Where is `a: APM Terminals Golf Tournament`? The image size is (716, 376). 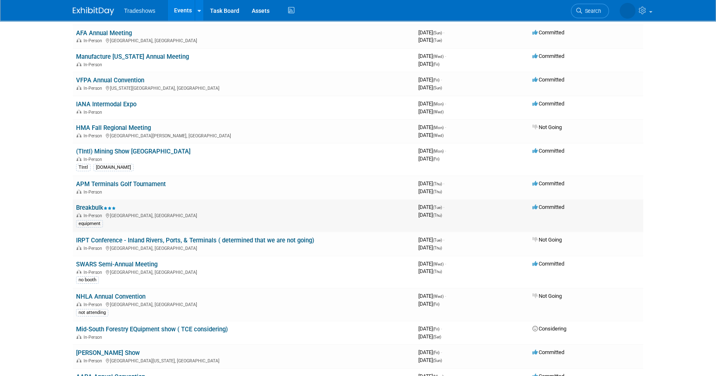 a: APM Terminals Golf Tournament is located at coordinates (121, 184).